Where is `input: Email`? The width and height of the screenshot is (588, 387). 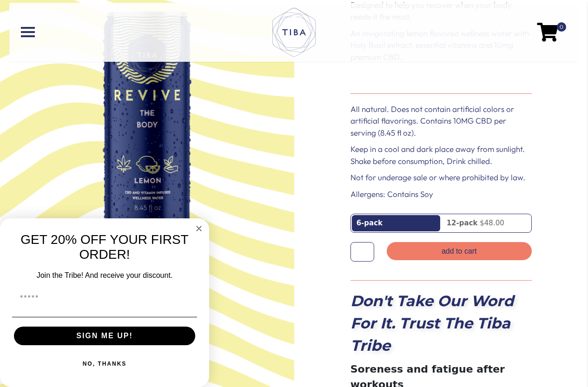
input: Email is located at coordinates (104, 299).